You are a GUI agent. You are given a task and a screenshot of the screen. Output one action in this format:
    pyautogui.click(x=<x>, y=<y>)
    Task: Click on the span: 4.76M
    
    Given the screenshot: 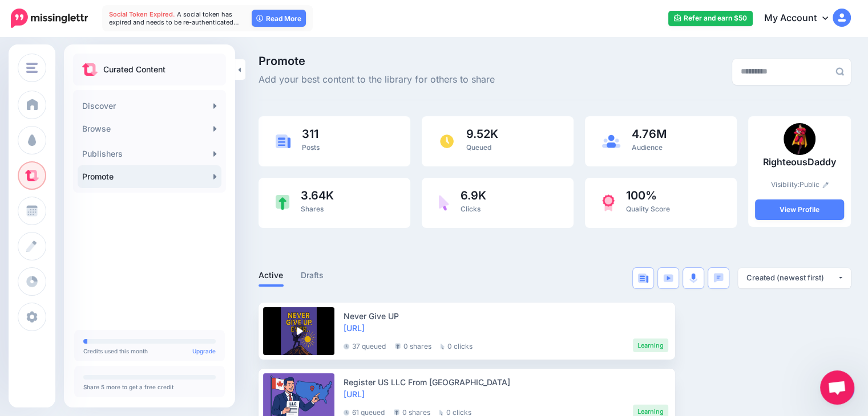 What is the action you would take?
    pyautogui.click(x=649, y=134)
    